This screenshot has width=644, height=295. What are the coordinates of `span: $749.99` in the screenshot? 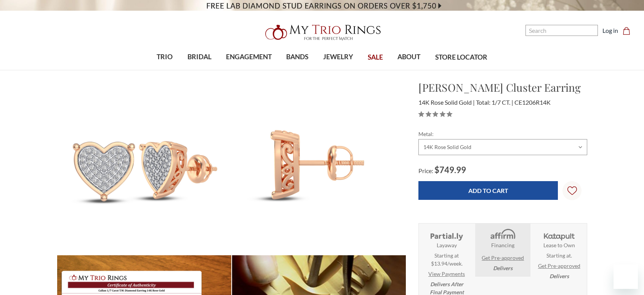 It's located at (451, 170).